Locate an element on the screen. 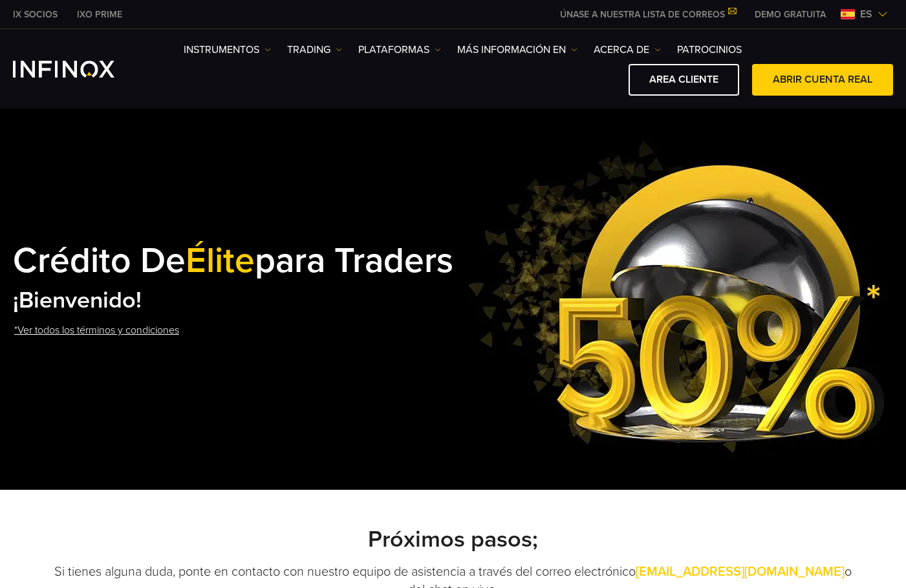  a: ÚNASE A NUESTRA LISTA DE CORREOS is located at coordinates (648, 14).